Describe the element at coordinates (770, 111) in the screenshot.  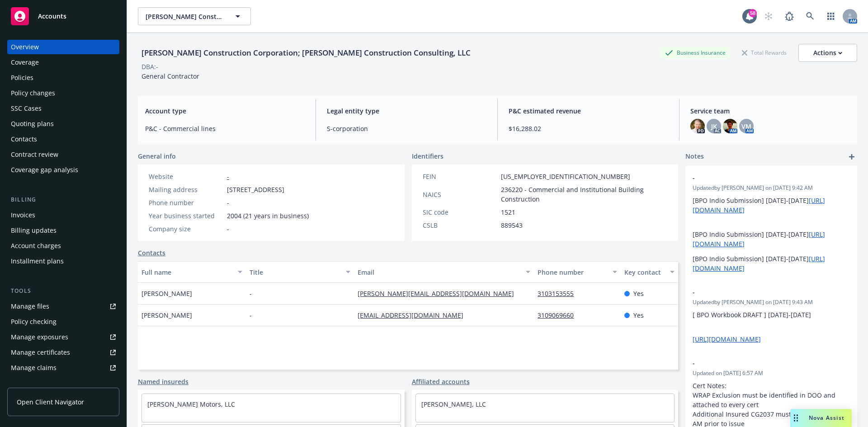
I see `span: Service team` at that location.